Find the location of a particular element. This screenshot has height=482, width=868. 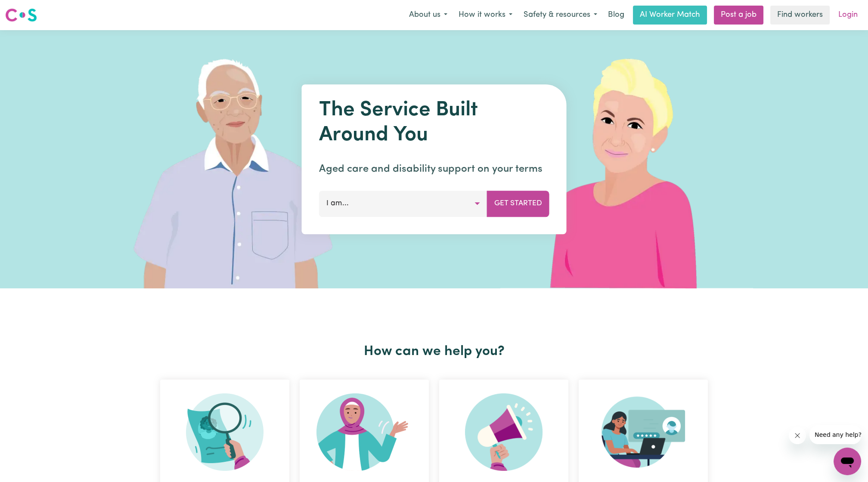

img: Careseekers logo is located at coordinates (21, 15).